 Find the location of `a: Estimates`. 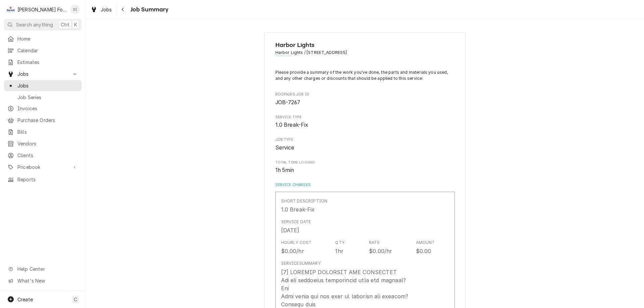

a: Estimates is located at coordinates (43, 62).